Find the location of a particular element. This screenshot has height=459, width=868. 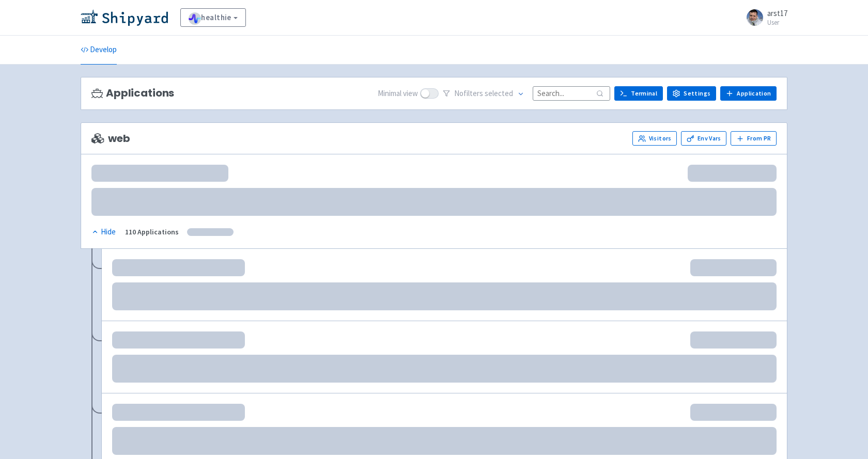

div: Hide is located at coordinates (103, 232).